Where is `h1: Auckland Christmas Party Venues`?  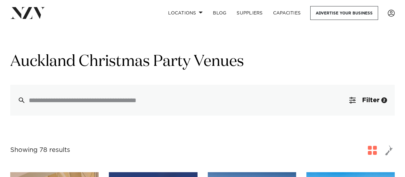
h1: Auckland Christmas Party Venues is located at coordinates (203, 62).